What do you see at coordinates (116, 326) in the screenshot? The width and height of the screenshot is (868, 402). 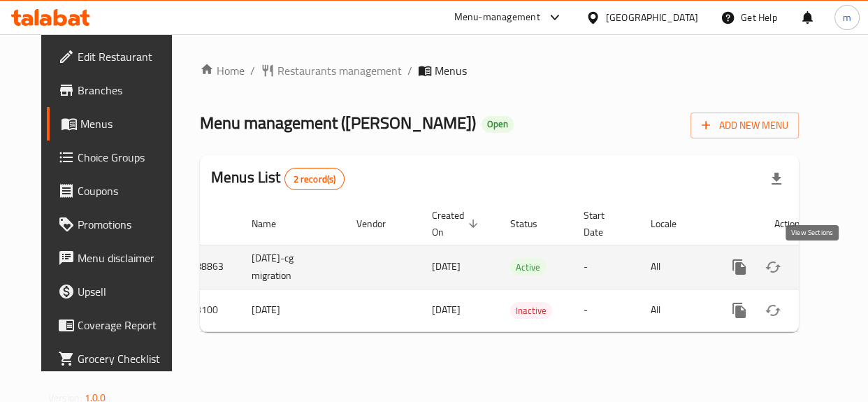 I see `a: Coverage Report` at bounding box center [116, 326].